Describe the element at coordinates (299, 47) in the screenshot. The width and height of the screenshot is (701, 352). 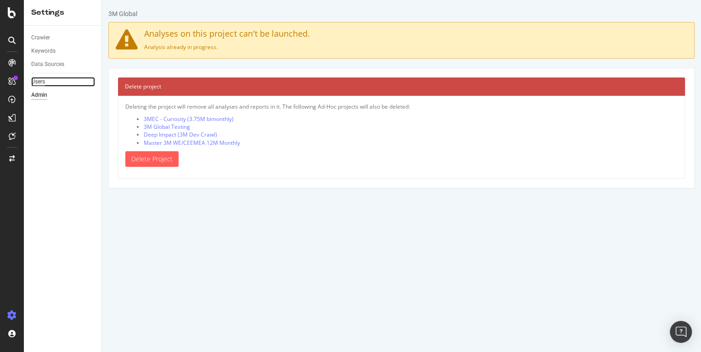
I see `p: Analysis already in progress.` at that location.